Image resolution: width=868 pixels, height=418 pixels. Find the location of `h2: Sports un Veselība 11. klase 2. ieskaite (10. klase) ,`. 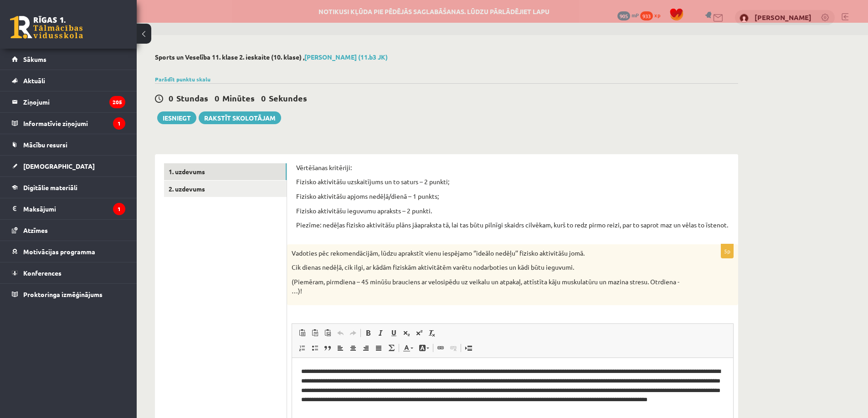

h2: Sports un Veselība 11. klase 2. ieskaite (10. klase) , is located at coordinates (447, 57).